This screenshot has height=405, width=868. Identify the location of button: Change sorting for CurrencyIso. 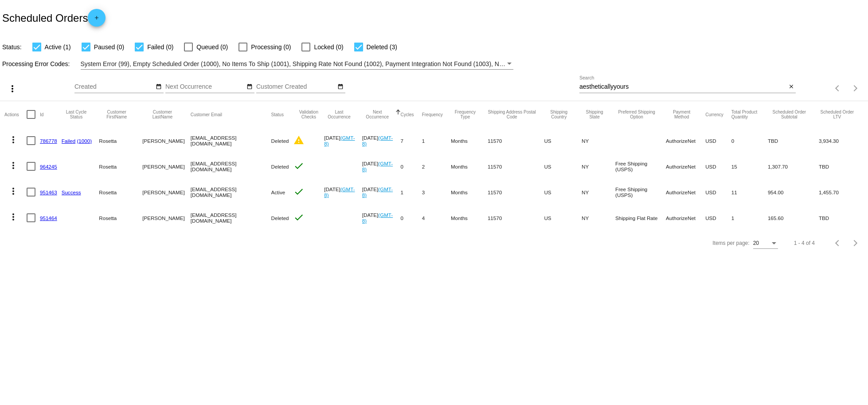
(714, 115).